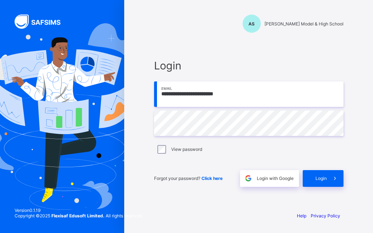  I want to click on span: Click here, so click(212, 178).